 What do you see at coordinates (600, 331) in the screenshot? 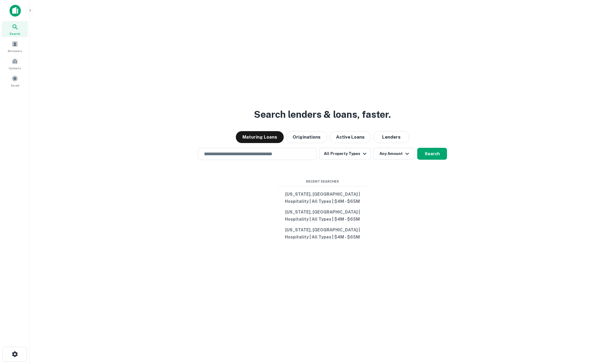
I see `div: Chat Widget` at bounding box center [600, 331].